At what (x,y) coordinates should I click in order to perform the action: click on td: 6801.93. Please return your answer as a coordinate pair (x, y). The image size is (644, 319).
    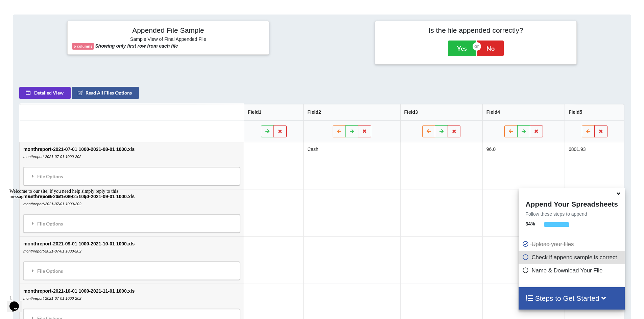
    Looking at the image, I should click on (595, 165).